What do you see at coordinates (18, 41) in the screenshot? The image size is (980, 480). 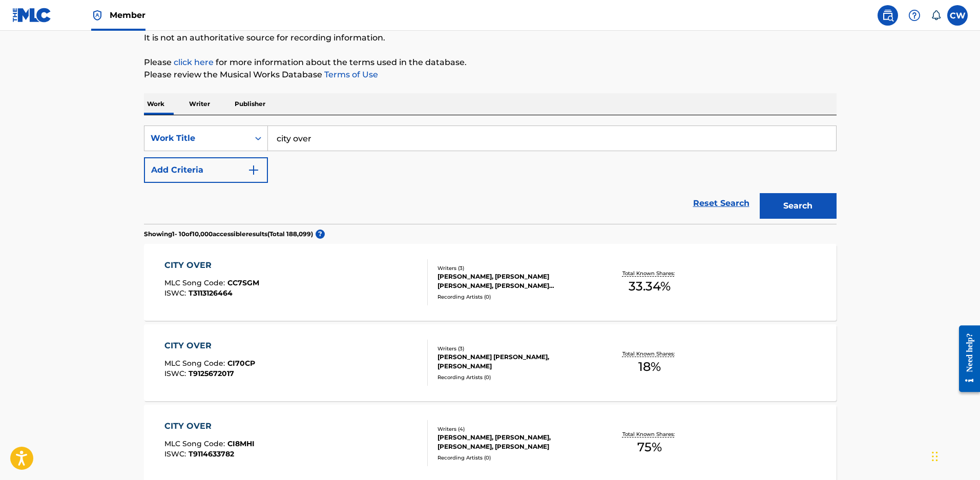 I see `div: Open Resource Center` at bounding box center [18, 41].